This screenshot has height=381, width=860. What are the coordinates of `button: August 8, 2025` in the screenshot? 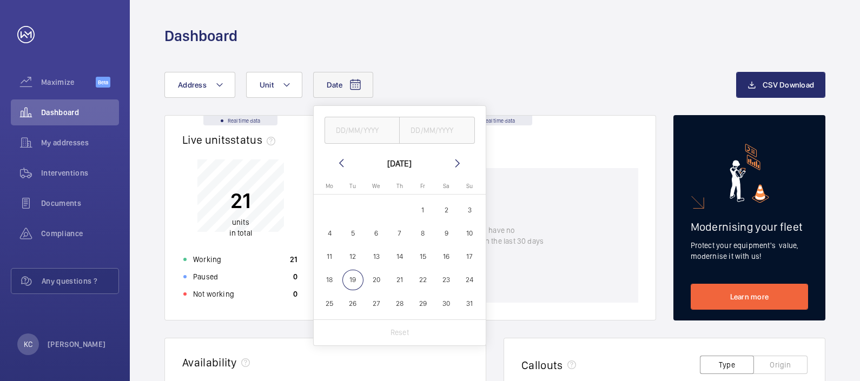 It's located at (422, 233).